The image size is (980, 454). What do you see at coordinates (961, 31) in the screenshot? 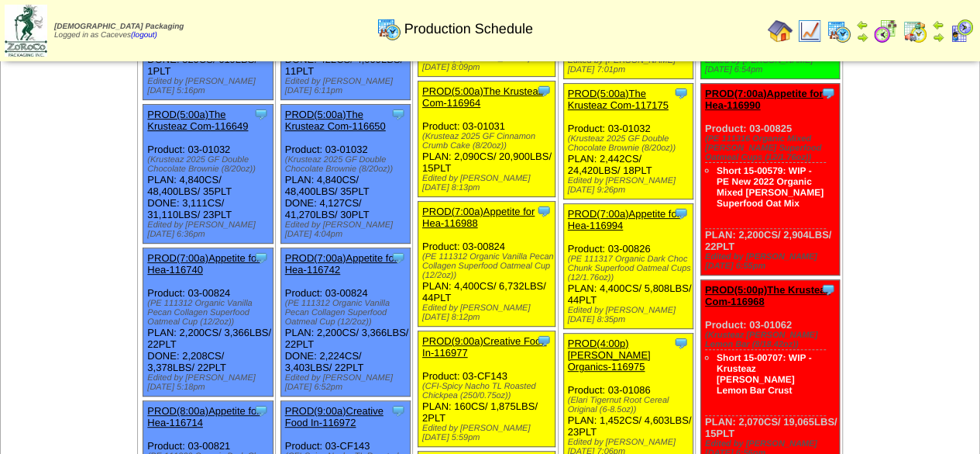
I see `img: calendarcustomer.gif` at bounding box center [961, 31].